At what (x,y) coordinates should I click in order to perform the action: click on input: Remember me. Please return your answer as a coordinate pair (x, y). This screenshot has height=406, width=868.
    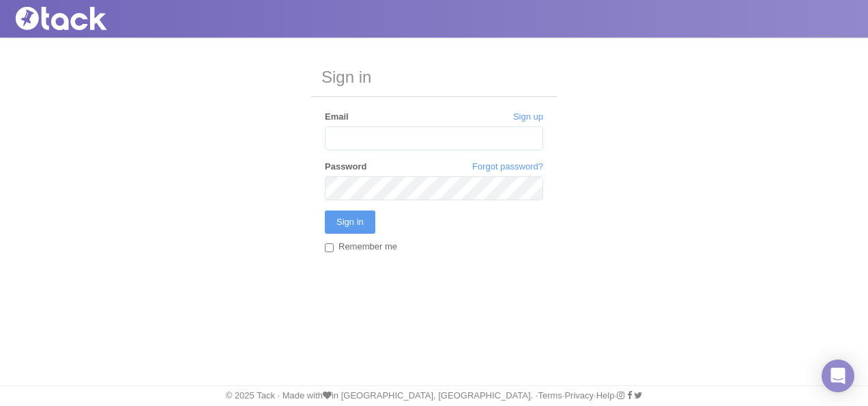
    Looking at the image, I should click on (329, 247).